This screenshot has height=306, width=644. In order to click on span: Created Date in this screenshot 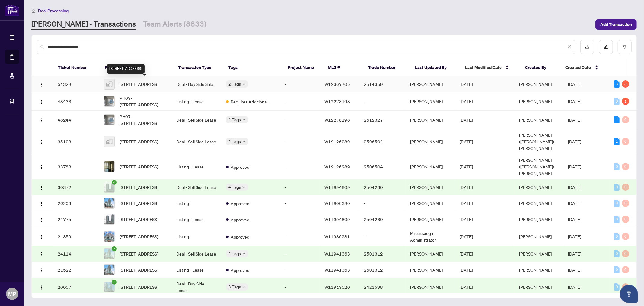, I will do `click(578, 67)`.